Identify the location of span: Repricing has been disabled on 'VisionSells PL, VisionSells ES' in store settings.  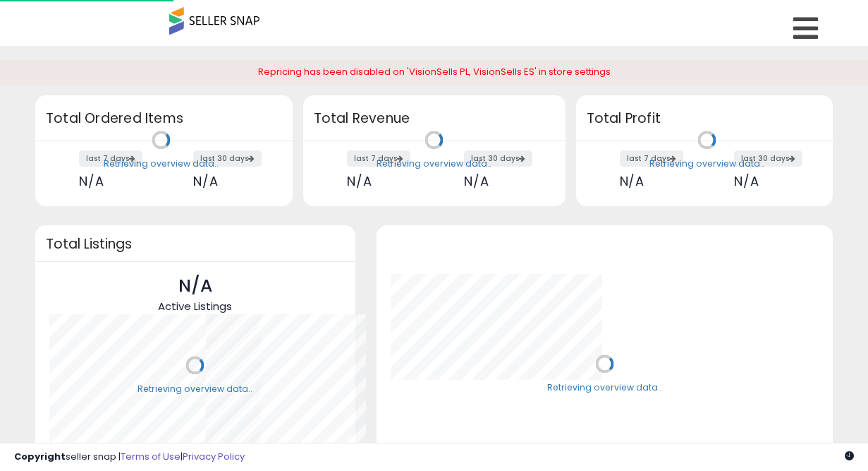
(434, 72).